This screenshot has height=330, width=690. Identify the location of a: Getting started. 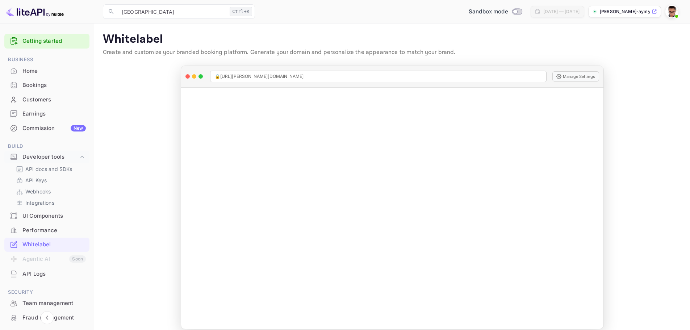
(54, 41).